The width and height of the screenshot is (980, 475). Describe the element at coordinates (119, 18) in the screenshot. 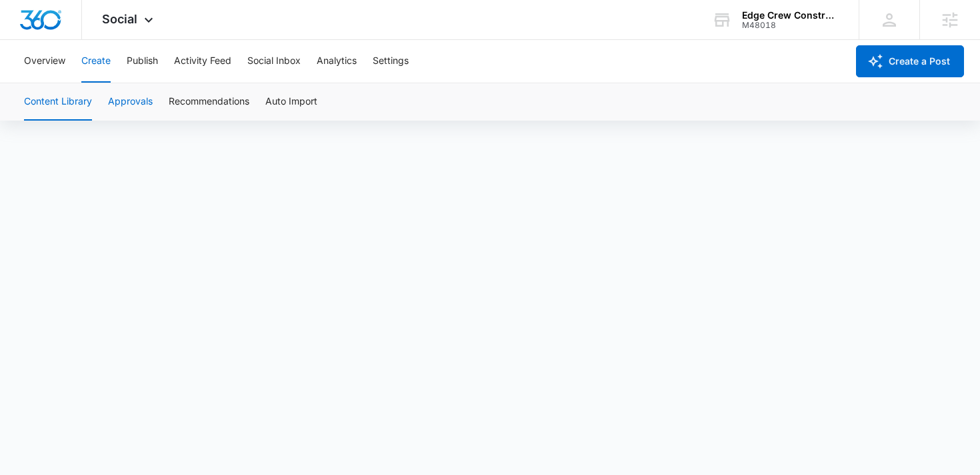

I see `span: Social` at that location.